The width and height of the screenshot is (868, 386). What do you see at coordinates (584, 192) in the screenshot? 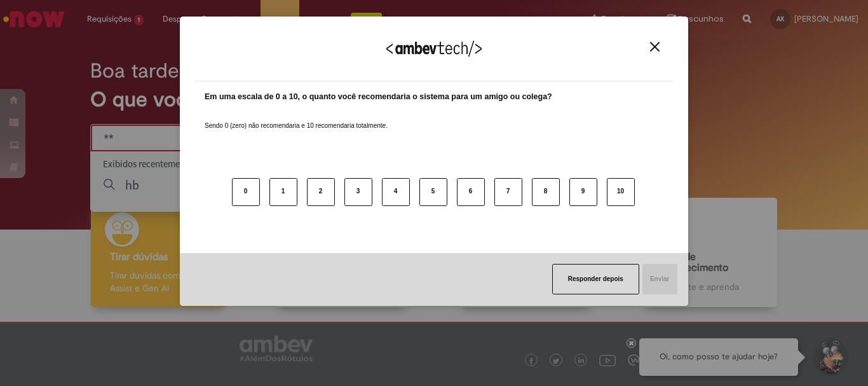
I see `button: 9` at bounding box center [584, 192].